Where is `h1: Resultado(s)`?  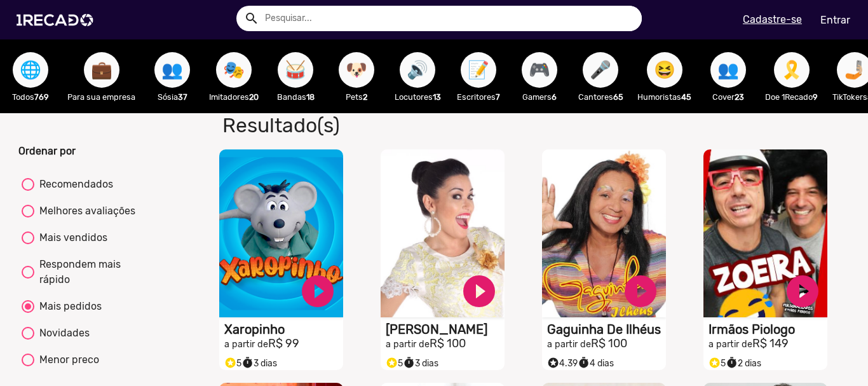
h1: Resultado(s) is located at coordinates (419, 125).